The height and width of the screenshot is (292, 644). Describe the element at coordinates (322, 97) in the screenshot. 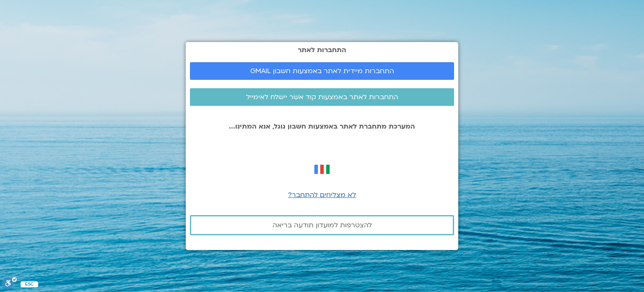

I see `span: התחברות לאתר באמצעות קוד אשר יישלח לאימייל` at that location.